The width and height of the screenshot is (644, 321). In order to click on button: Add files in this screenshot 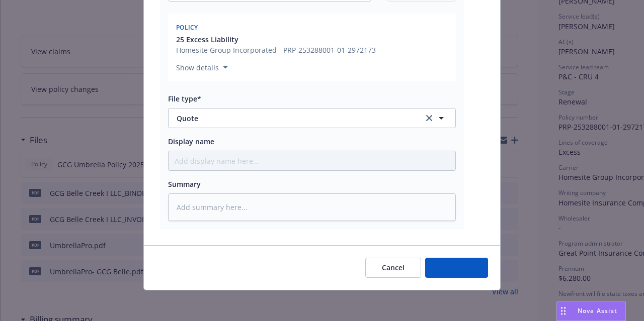, I will do `click(456, 268)`.